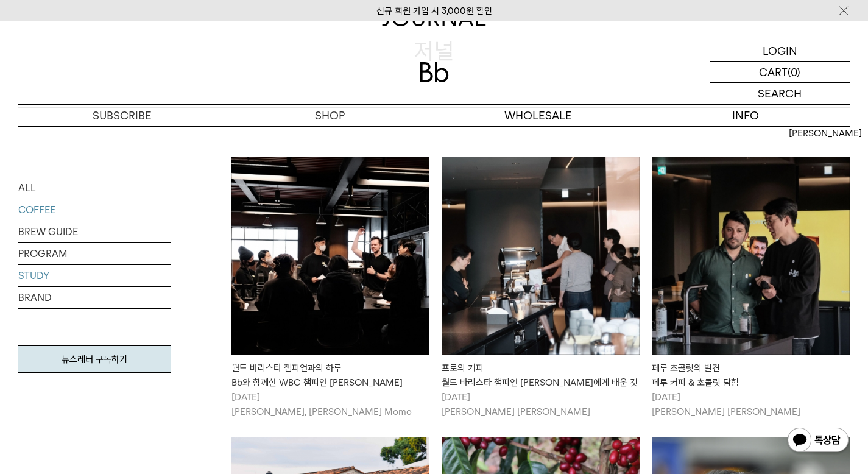 The height and width of the screenshot is (474, 868). I want to click on p: SEARCH, so click(779, 93).